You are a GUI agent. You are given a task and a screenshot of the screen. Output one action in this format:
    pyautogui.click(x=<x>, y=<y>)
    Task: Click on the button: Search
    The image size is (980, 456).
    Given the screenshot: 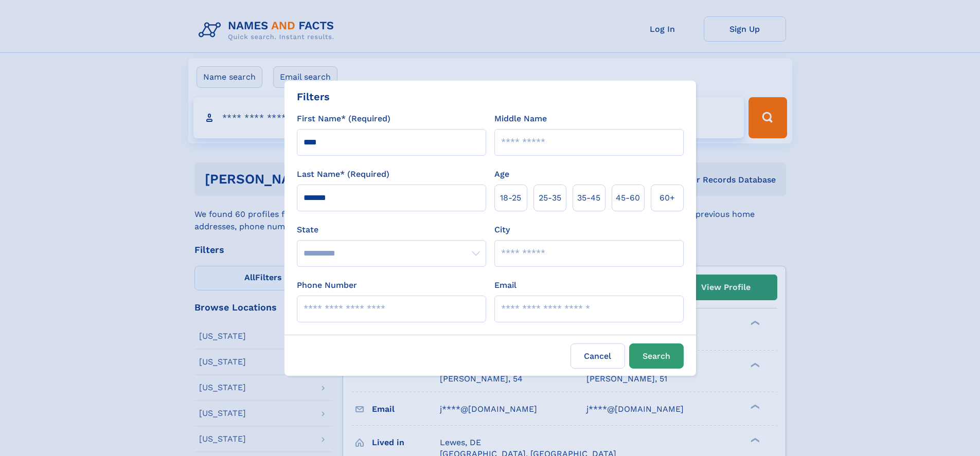 What is the action you would take?
    pyautogui.click(x=656, y=356)
    